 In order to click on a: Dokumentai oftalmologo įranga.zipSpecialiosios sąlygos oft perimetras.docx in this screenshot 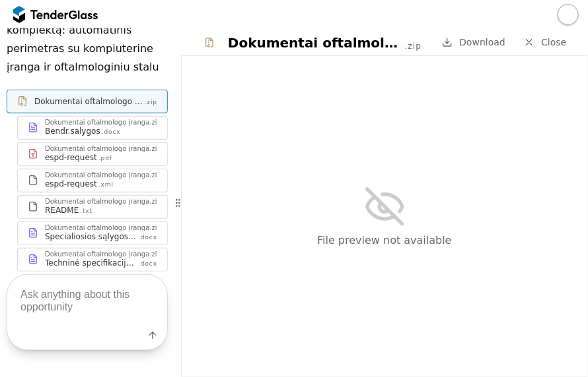, I will do `click(92, 234)`.